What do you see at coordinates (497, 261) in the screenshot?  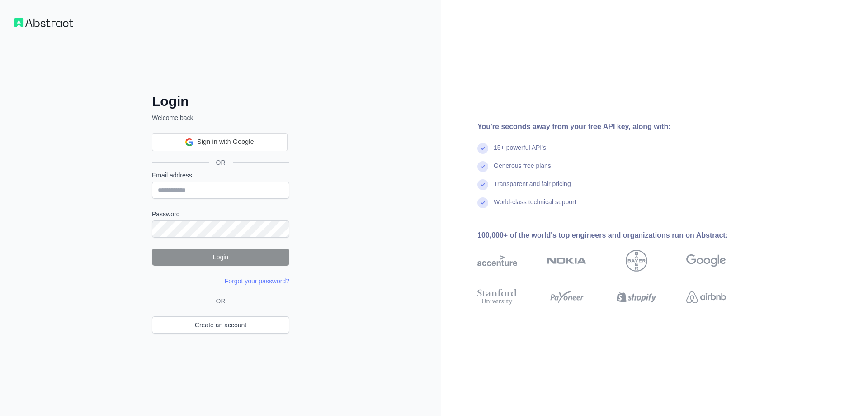 I see `img: accenture` at bounding box center [497, 261].